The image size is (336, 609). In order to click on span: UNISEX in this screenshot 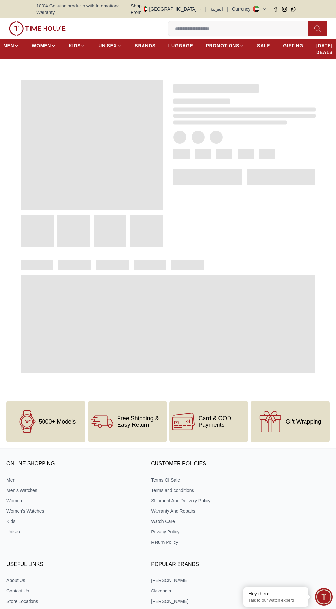, I will do `click(107, 46)`.